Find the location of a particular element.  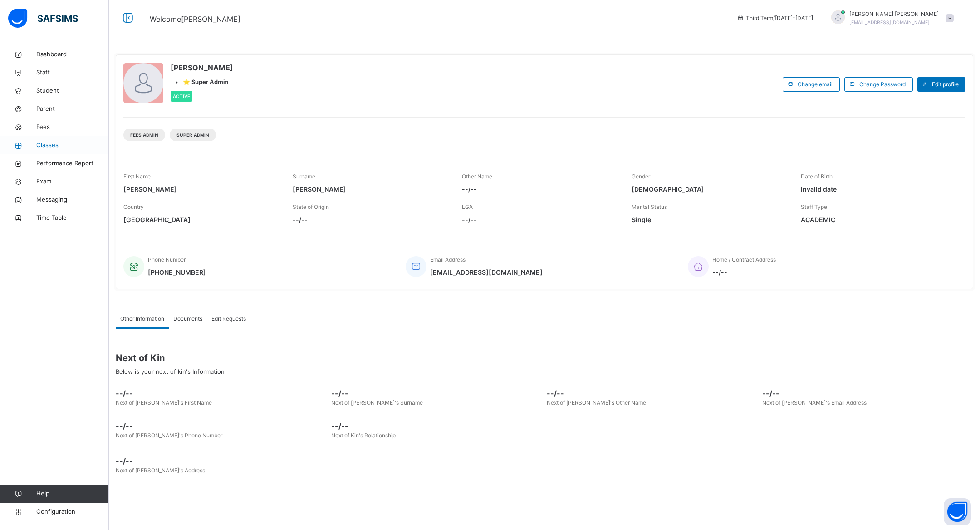

span: Edit profile is located at coordinates (945, 84).